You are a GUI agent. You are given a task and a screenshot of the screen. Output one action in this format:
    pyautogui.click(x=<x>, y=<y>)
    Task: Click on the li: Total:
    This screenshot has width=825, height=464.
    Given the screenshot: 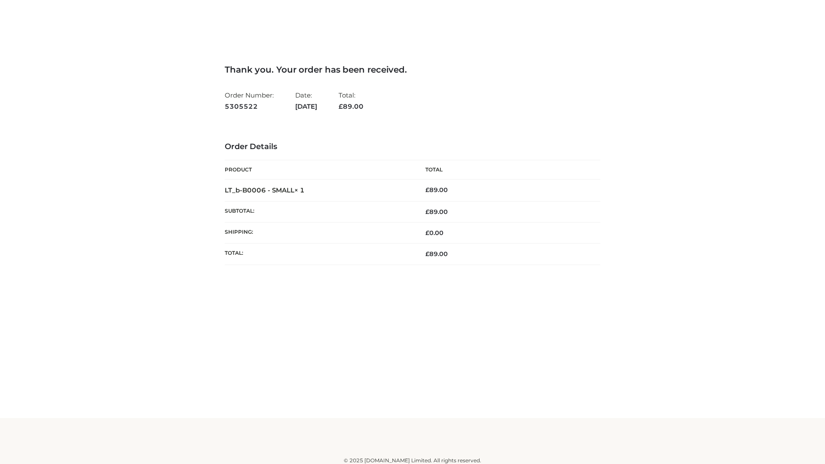 What is the action you would take?
    pyautogui.click(x=351, y=101)
    